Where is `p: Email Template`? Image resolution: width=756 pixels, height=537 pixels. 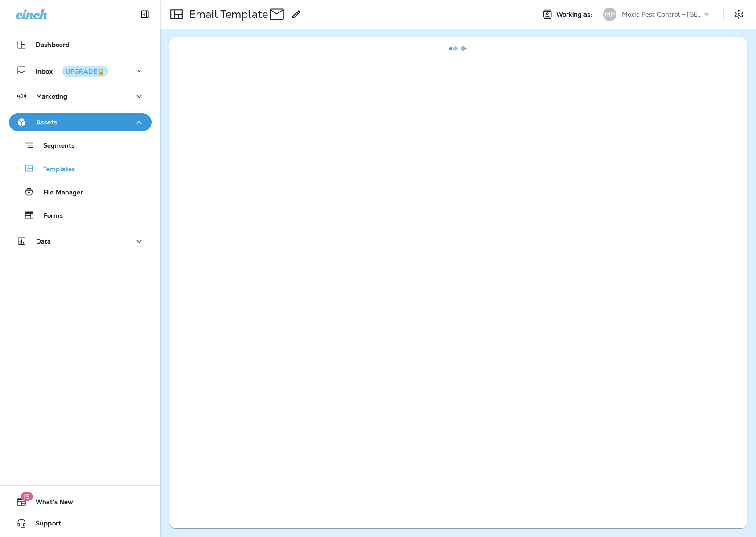
p: Email Template is located at coordinates (227, 15).